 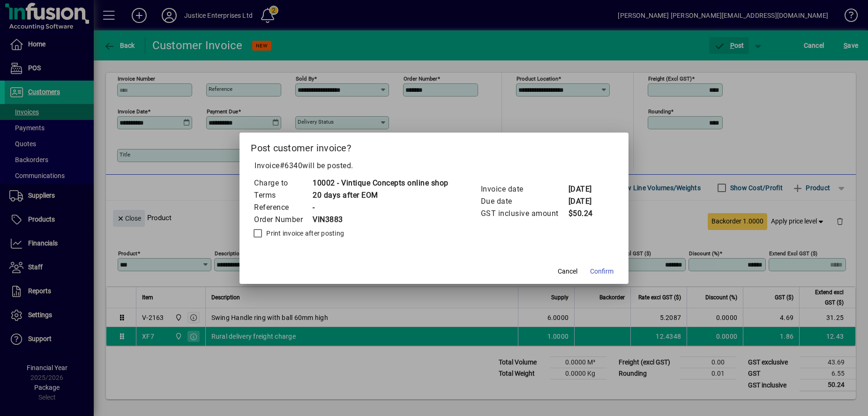 What do you see at coordinates (524, 213) in the screenshot?
I see `td: GST inclusive amount` at bounding box center [524, 213].